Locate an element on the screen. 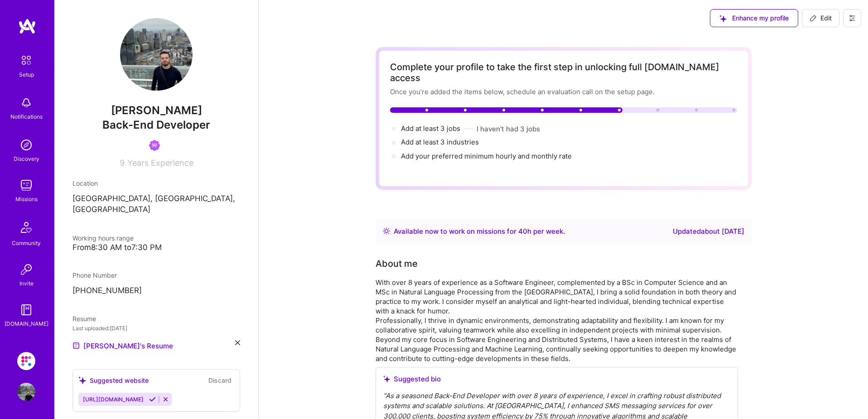 This screenshot has width=868, height=419. span: Add at least 3 industries is located at coordinates (440, 142).